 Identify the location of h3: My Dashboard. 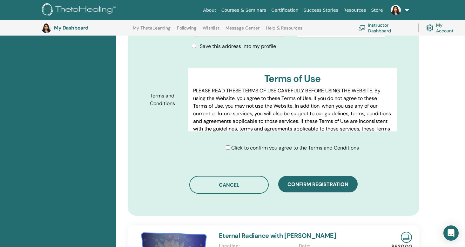
(86, 28).